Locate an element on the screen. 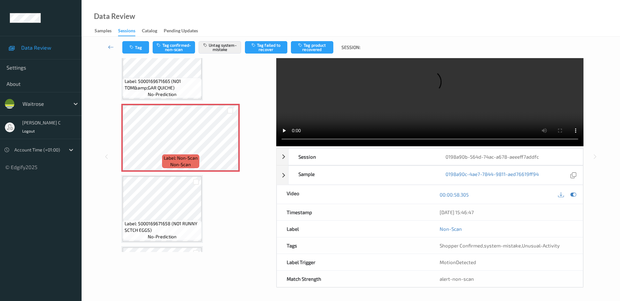  a: Catalog is located at coordinates (153, 31).